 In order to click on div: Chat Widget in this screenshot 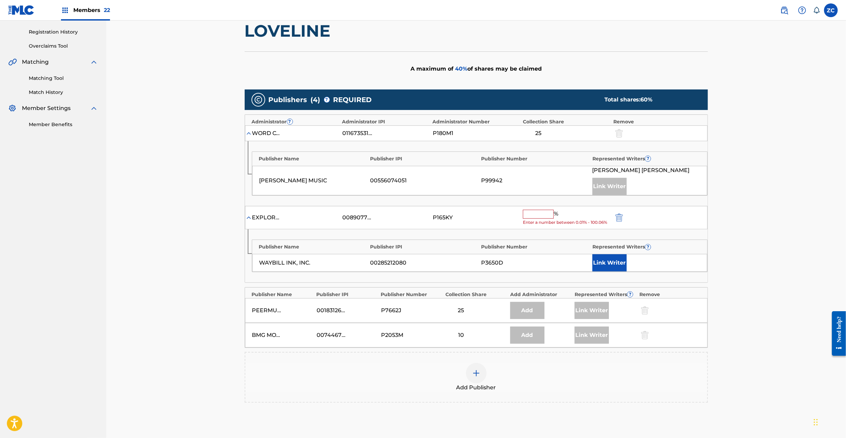, I will do `click(829, 422)`.